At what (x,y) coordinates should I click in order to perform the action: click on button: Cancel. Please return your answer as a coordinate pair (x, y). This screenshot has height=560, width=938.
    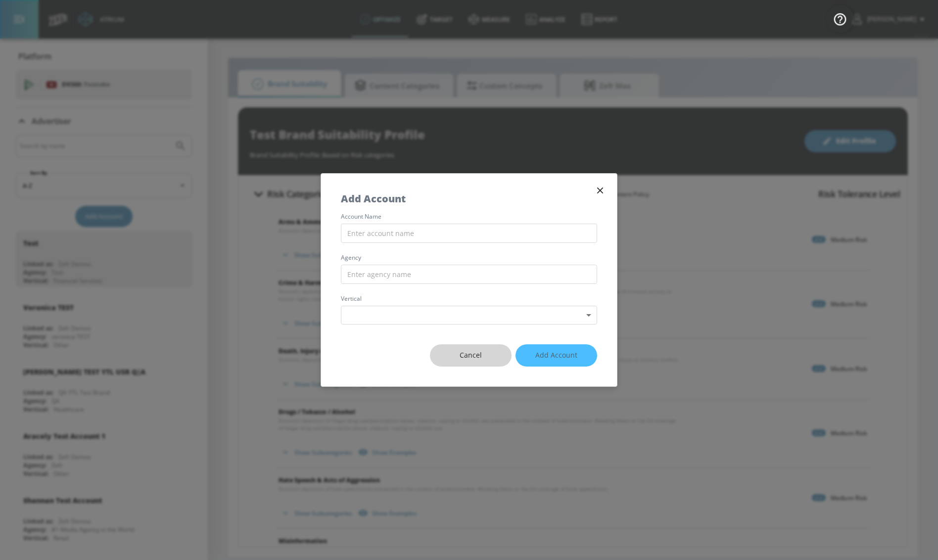
    Looking at the image, I should click on (471, 355).